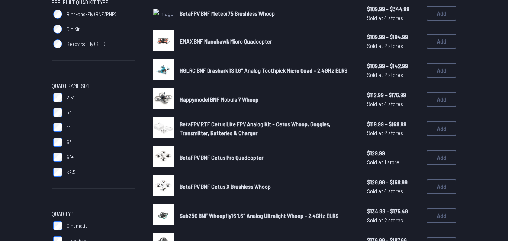  Describe the element at coordinates (64, 214) in the screenshot. I see `span: Quad Type` at that location.